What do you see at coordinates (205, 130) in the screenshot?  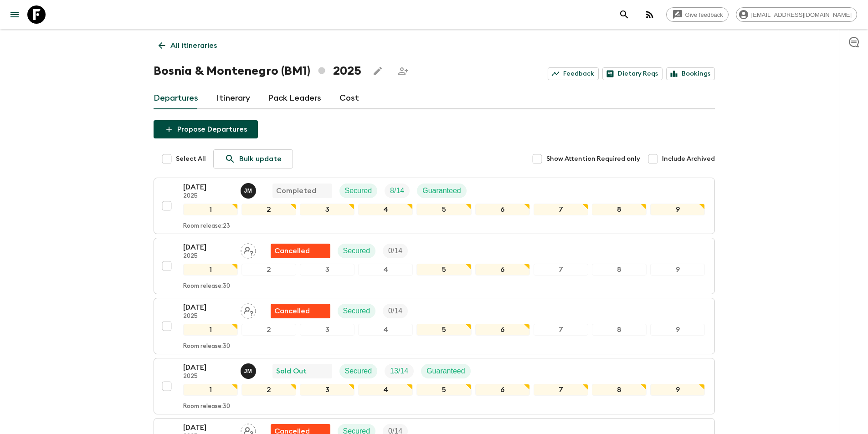 I see `button: Propose Departures` at bounding box center [205, 130].